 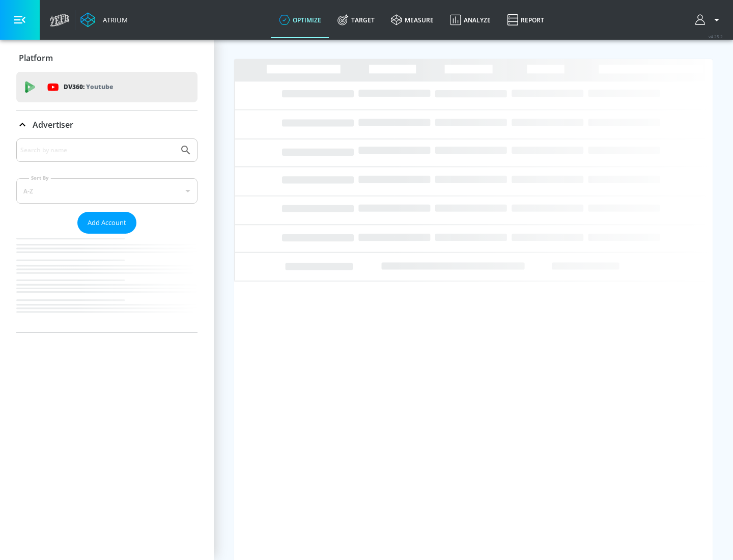 I want to click on nav: list of Advertiser, so click(x=107, y=283).